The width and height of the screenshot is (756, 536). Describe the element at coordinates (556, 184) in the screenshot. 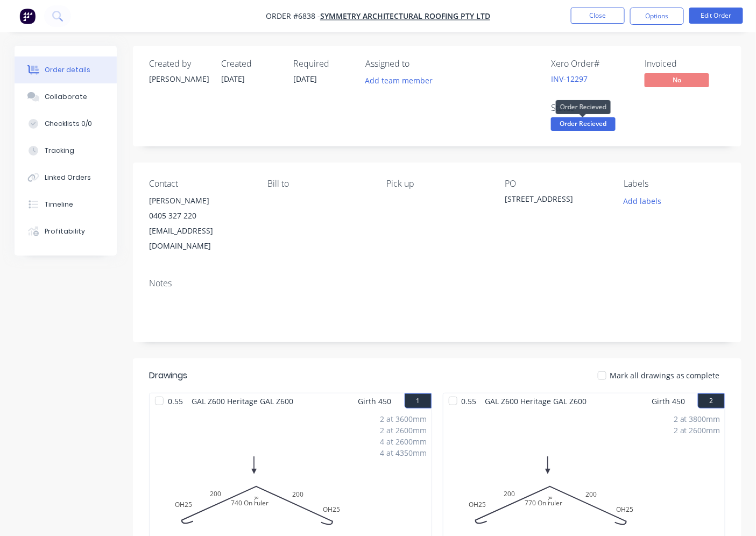

I see `div: PO` at that location.